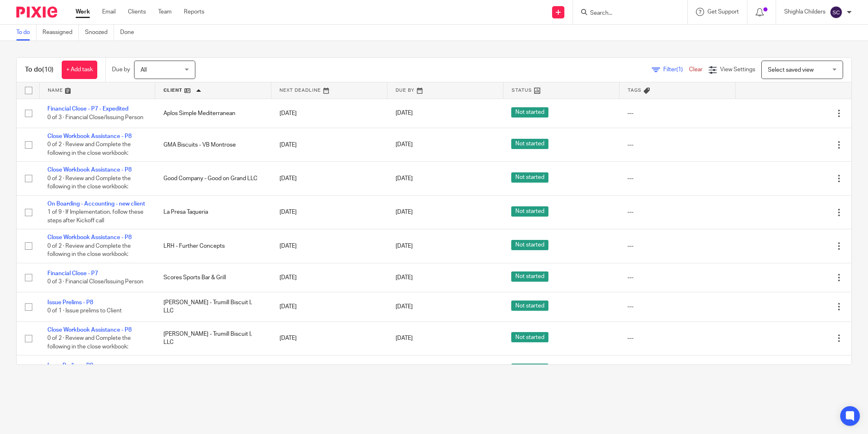 The width and height of the screenshot is (868, 434). What do you see at coordinates (696, 70) in the screenshot?
I see `a: Clear` at bounding box center [696, 70].